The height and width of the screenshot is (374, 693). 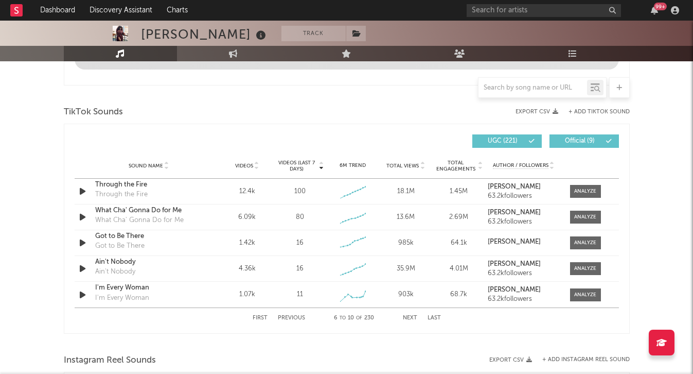 What do you see at coordinates (405, 191) in the screenshot?
I see `div: 18.1M` at bounding box center [405, 191].